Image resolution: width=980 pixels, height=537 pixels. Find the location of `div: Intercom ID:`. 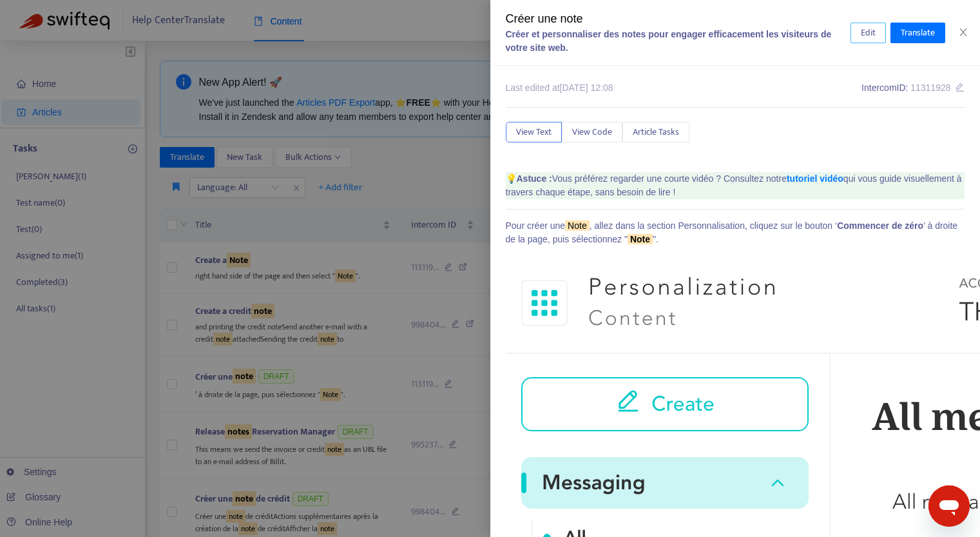

div: Intercom ID: is located at coordinates (913, 88).